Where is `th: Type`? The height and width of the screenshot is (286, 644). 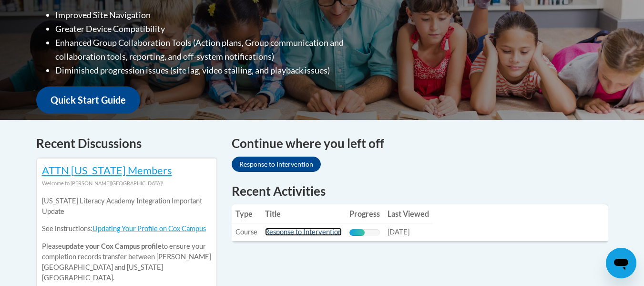 th: Type is located at coordinates (246, 214).